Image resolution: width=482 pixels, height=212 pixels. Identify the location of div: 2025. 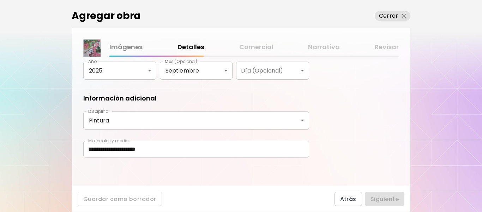
(120, 70).